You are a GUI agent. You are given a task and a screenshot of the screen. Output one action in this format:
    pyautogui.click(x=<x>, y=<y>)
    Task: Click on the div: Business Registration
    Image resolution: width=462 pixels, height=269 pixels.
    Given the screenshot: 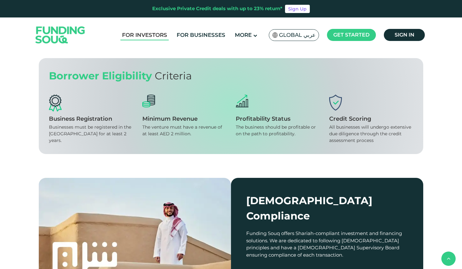 What is the action you would take?
    pyautogui.click(x=91, y=119)
    